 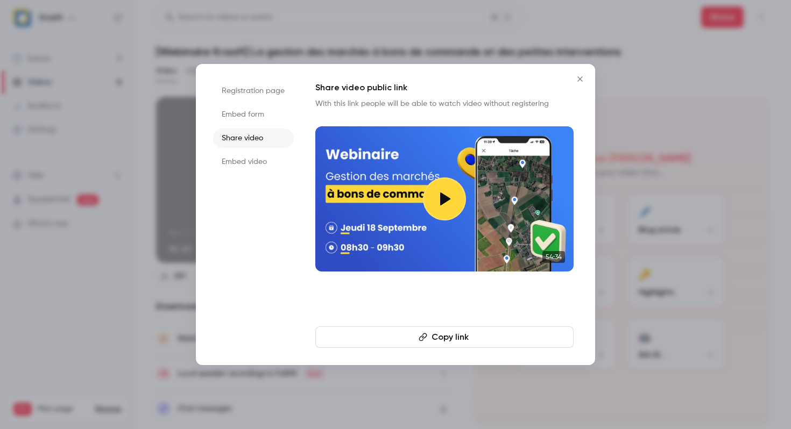 What do you see at coordinates (580, 79) in the screenshot?
I see `button: Close` at bounding box center [580, 79].